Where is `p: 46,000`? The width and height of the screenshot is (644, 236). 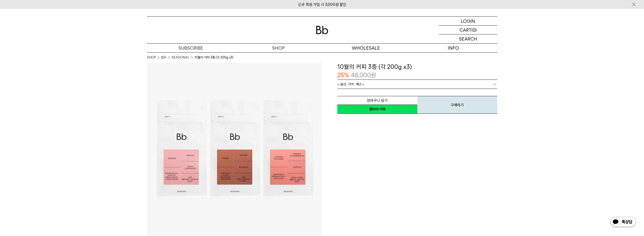 p: 46,000 is located at coordinates (363, 75).